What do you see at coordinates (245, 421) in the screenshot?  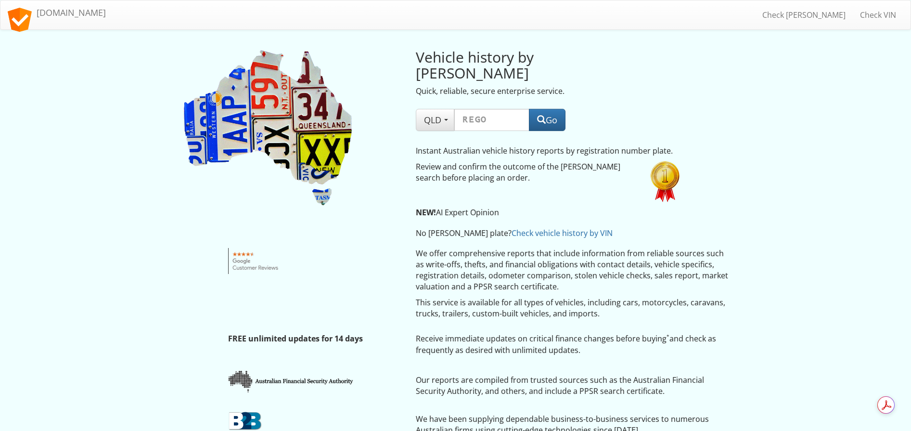 I see `img: aG738HiNB17ZTbAA==` at bounding box center [245, 421].